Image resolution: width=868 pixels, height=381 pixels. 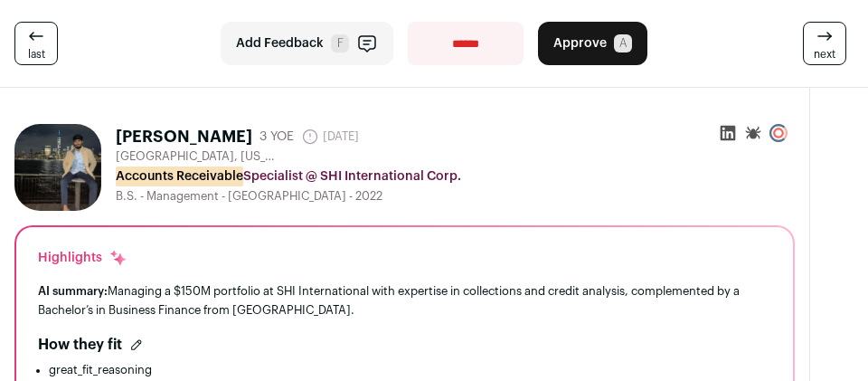 What do you see at coordinates (58, 168) in the screenshot?
I see `img: 9b128d4cdd510f977b2e956cbacbfef7ad1eae5ad40a80f1d94a44e9a3758258.jpg` at bounding box center [58, 168].